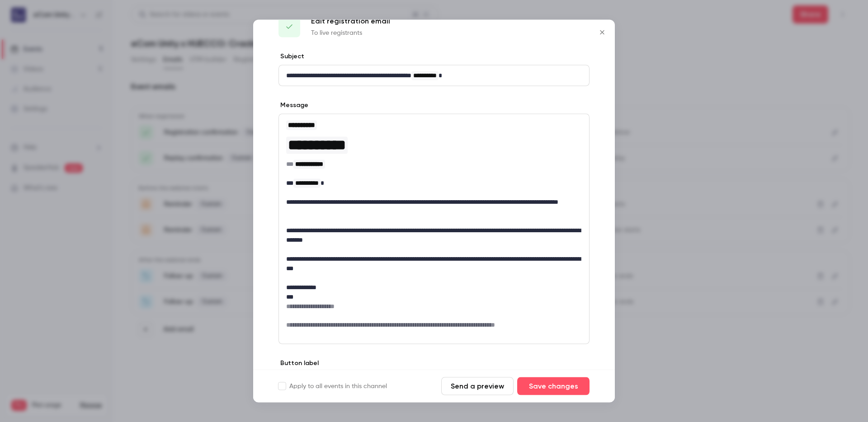  What do you see at coordinates (350, 33) in the screenshot?
I see `p: To live registrants` at bounding box center [350, 33].